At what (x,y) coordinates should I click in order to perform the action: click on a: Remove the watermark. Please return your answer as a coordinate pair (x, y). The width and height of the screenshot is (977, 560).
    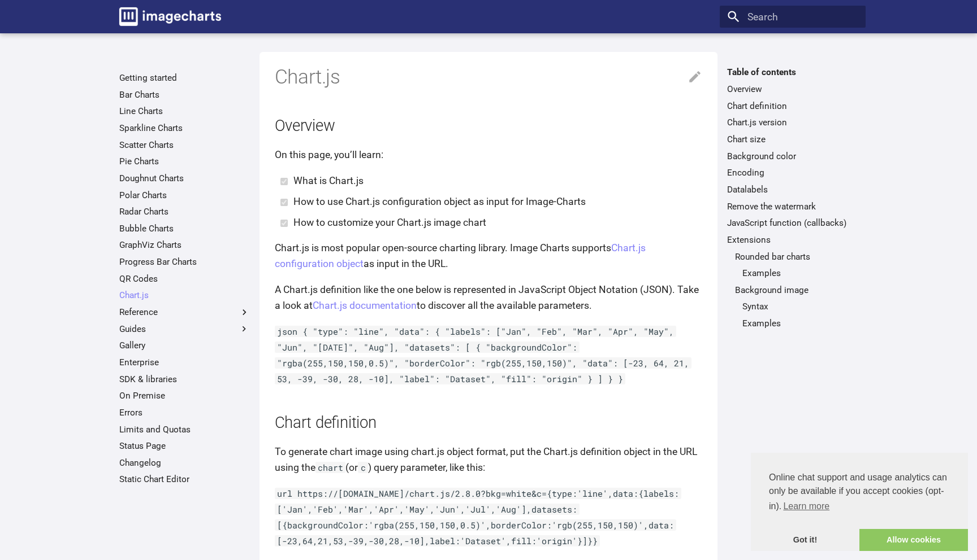
    Looking at the image, I should click on (792, 207).